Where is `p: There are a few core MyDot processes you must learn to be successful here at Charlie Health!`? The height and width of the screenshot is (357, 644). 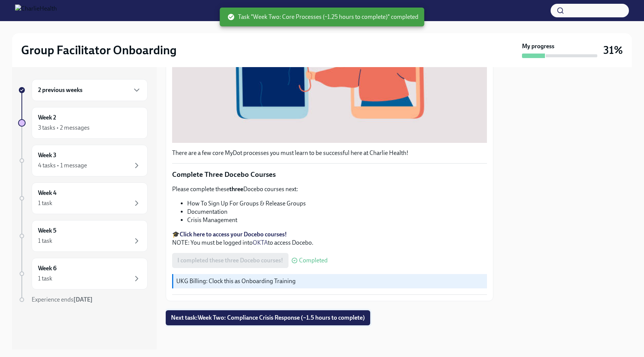 p: There are a few core MyDot processes you must learn to be successful here at Charlie Health! is located at coordinates (330, 153).